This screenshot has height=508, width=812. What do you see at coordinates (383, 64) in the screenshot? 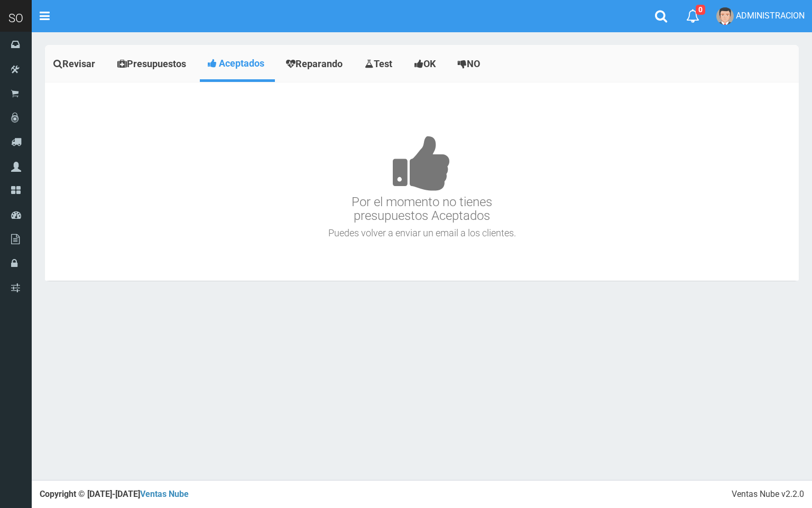
I see `span: Test` at bounding box center [383, 64].